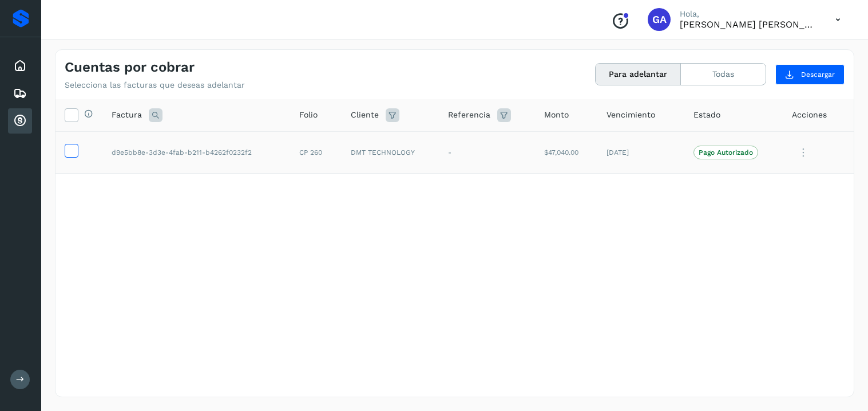 Image resolution: width=868 pixels, height=411 pixels. What do you see at coordinates (197, 152) in the screenshot?
I see `td: d9e5bb8e-3d3e-4fab-b211-b4262f0232f2` at bounding box center [197, 152].